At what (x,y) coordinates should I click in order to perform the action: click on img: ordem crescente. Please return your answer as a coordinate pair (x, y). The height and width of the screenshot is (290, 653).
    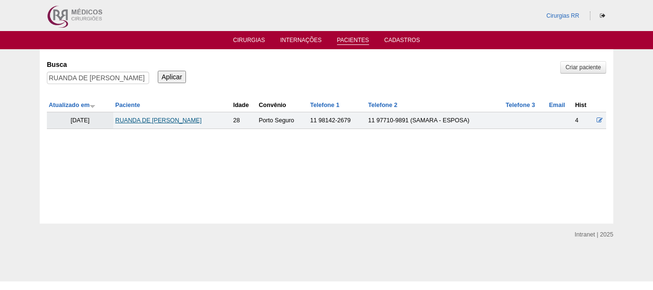
    Looking at the image, I should click on (92, 106).